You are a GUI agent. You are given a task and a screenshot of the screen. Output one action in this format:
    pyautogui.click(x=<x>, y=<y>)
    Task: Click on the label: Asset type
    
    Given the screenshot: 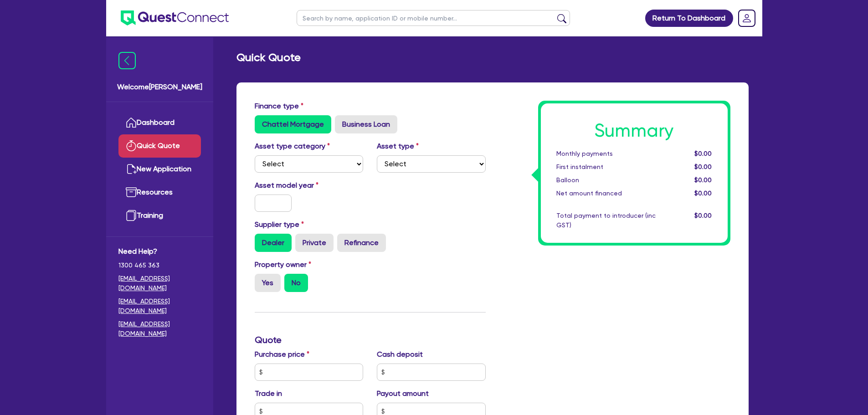 What is the action you would take?
    pyautogui.click(x=397, y=146)
    